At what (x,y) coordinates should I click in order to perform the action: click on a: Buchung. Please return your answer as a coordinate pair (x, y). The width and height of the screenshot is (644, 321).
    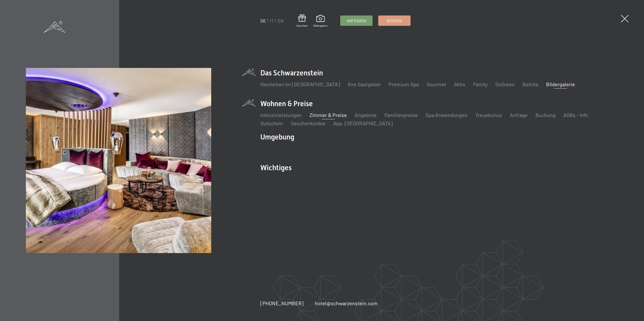
    Looking at the image, I should click on (546, 115).